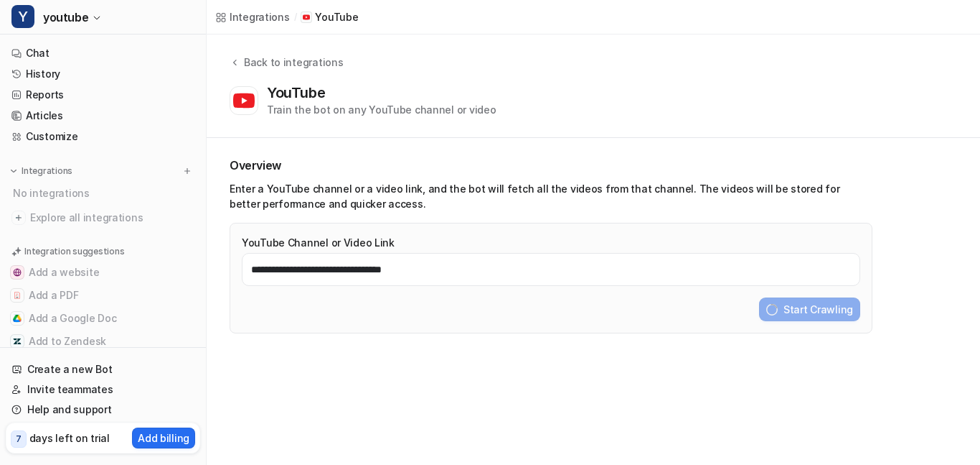 This screenshot has width=980, height=465. I want to click on div: Train the bot on any YouTube channel or video, so click(381, 109).